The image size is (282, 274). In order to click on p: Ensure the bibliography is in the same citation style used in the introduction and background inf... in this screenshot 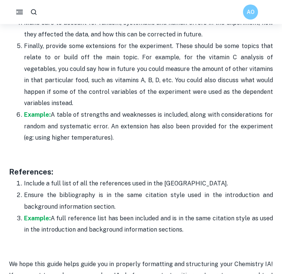, I will do `click(148, 201)`.